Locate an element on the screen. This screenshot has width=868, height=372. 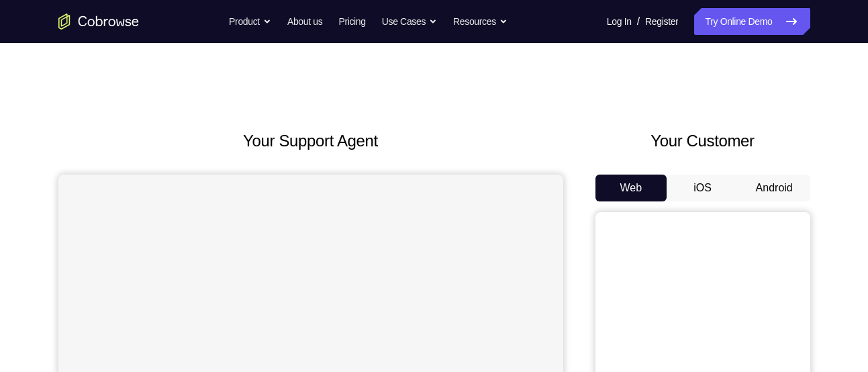
h2: Your Support Agent is located at coordinates (311, 141).